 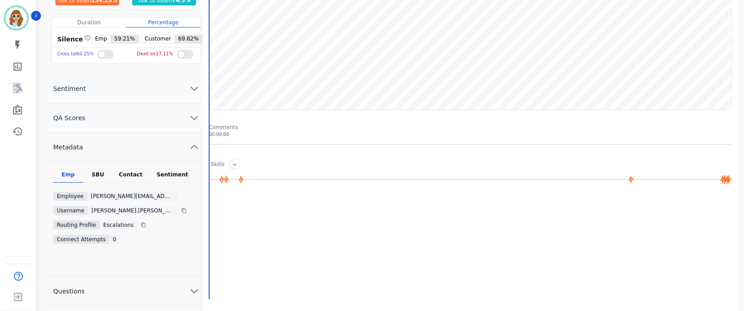 I want to click on div: Silence, so click(x=73, y=39).